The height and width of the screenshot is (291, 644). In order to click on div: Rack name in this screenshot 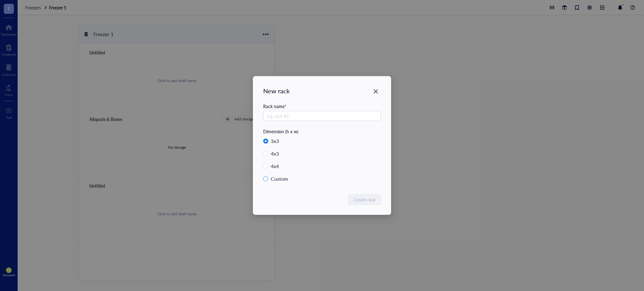, I will do `click(322, 106)`.